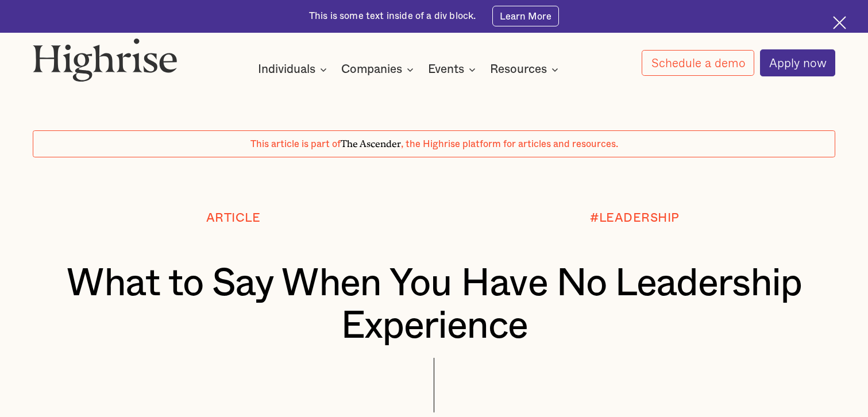 Image resolution: width=868 pixels, height=417 pixels. Describe the element at coordinates (392, 16) in the screenshot. I see `div: This is some text inside of a div block.` at that location.